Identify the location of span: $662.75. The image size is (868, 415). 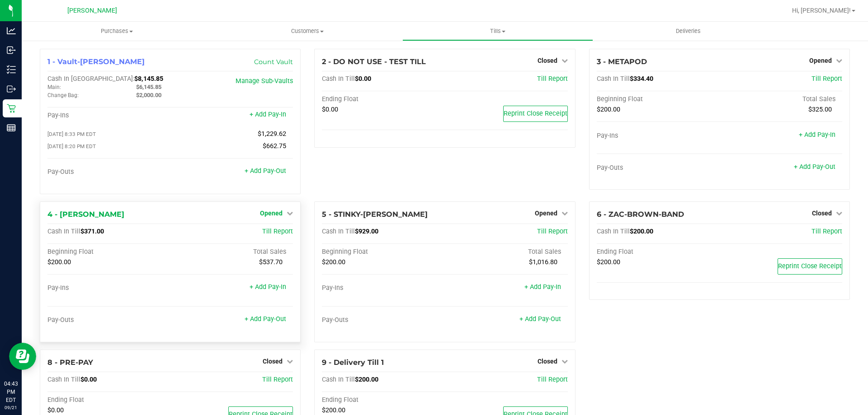
(274, 146).